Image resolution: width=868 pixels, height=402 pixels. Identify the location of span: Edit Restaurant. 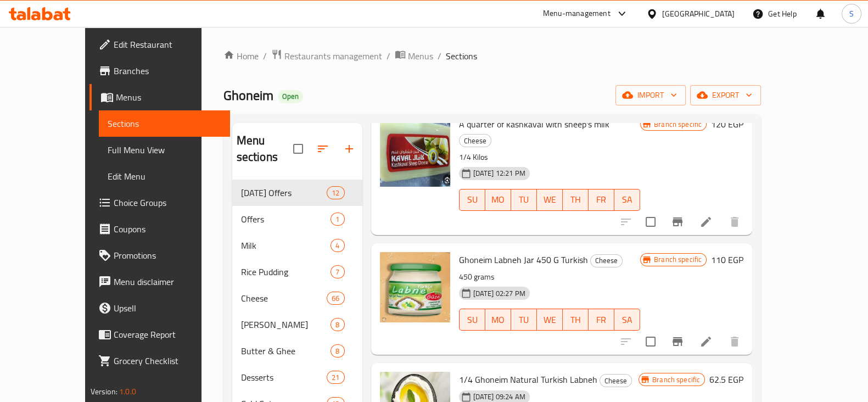
(168, 44).